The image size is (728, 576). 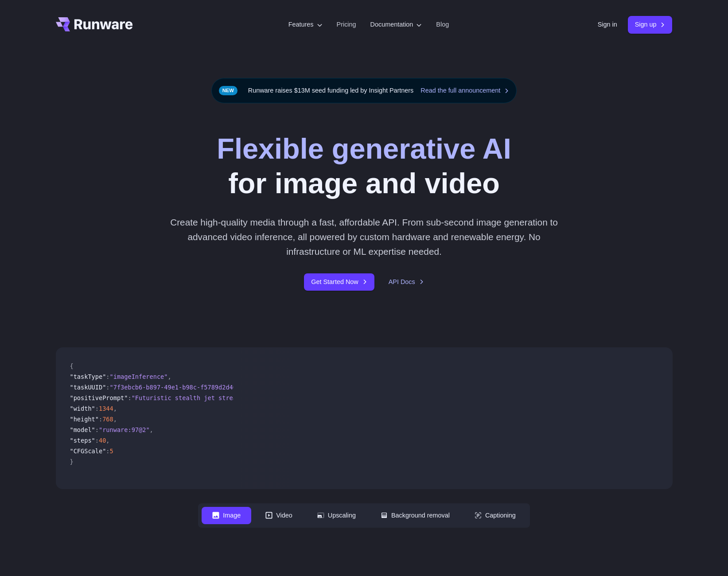 I want to click on a: API Docs, so click(x=407, y=282).